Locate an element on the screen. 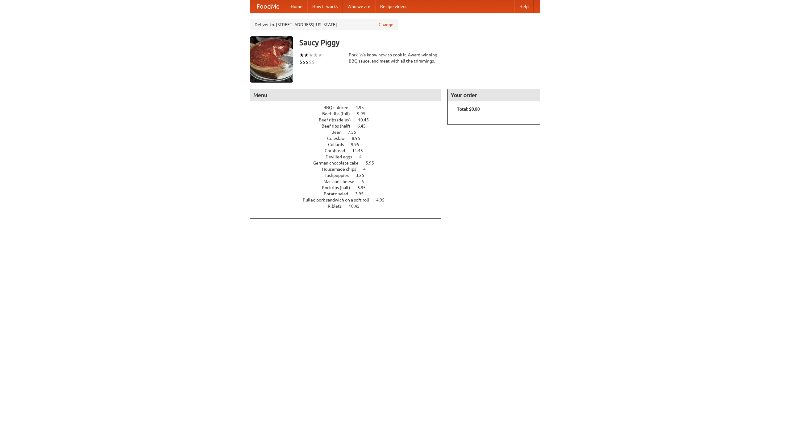  h3: Saucy Piggy is located at coordinates (419, 43).